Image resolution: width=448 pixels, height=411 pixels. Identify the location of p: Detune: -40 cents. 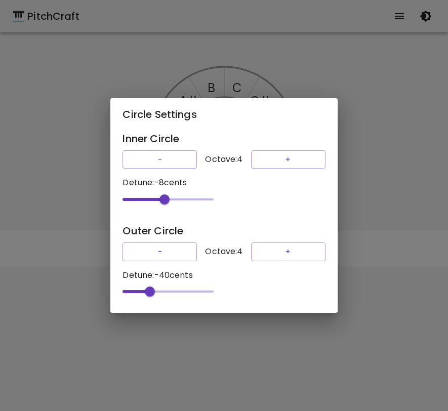
(224, 275).